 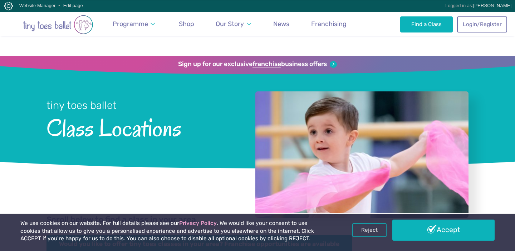 I want to click on a: Shop, so click(x=186, y=24).